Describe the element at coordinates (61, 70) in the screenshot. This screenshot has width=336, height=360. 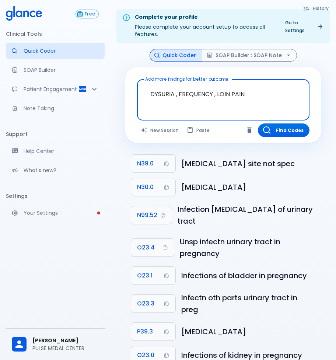
I see `p: SOAP Builder` at that location.